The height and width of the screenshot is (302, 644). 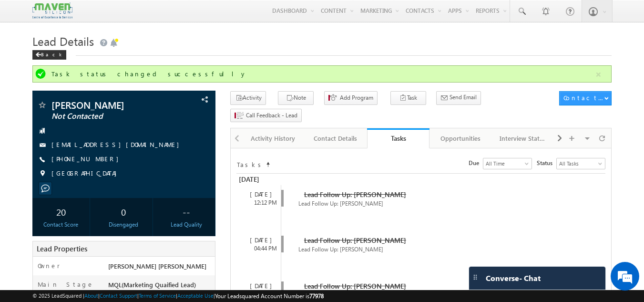 I want to click on a: All Time, so click(x=507, y=164).